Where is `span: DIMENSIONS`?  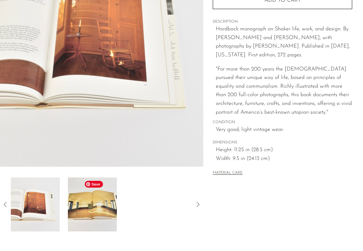 span: DIMENSIONS is located at coordinates (282, 143).